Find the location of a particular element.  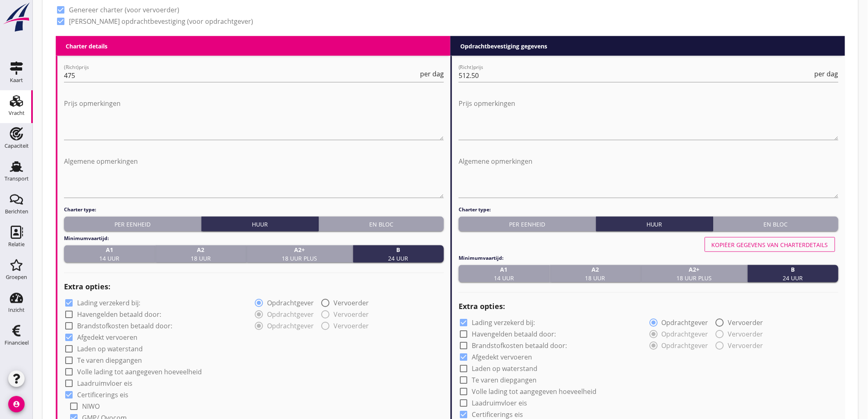

div: Financieel is located at coordinates (16, 343).